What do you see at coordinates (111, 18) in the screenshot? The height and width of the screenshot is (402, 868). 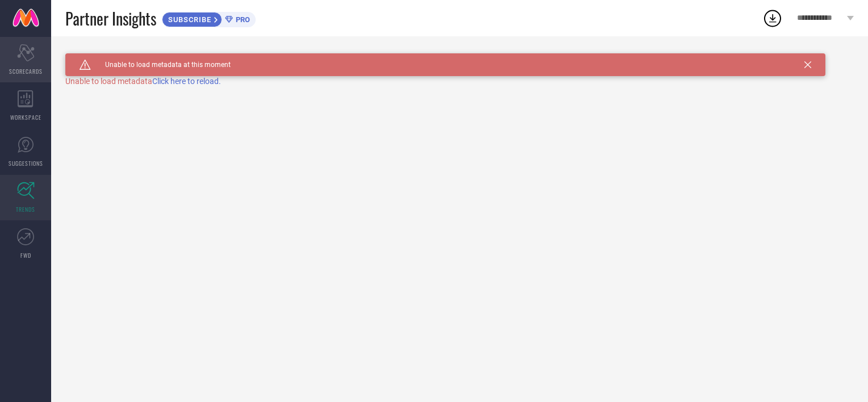 I see `span: Partner Insights` at bounding box center [111, 18].